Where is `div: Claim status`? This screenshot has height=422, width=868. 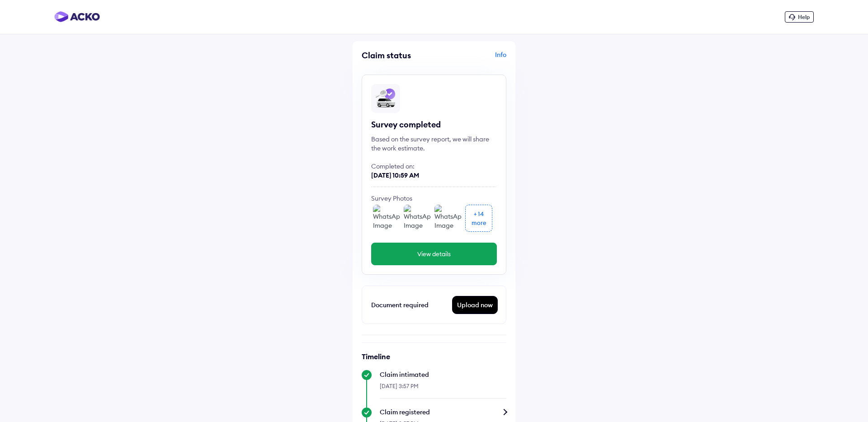
div: Claim status is located at coordinates (396, 55).